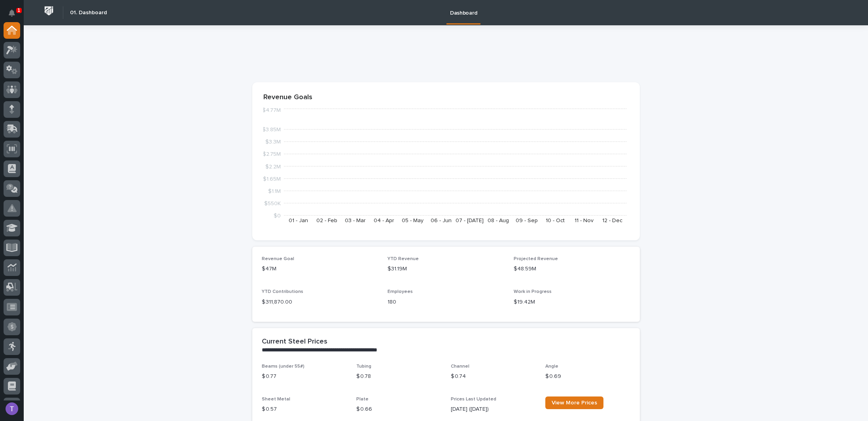 The width and height of the screenshot is (868, 421). I want to click on text: 03 - Mar, so click(356, 221).